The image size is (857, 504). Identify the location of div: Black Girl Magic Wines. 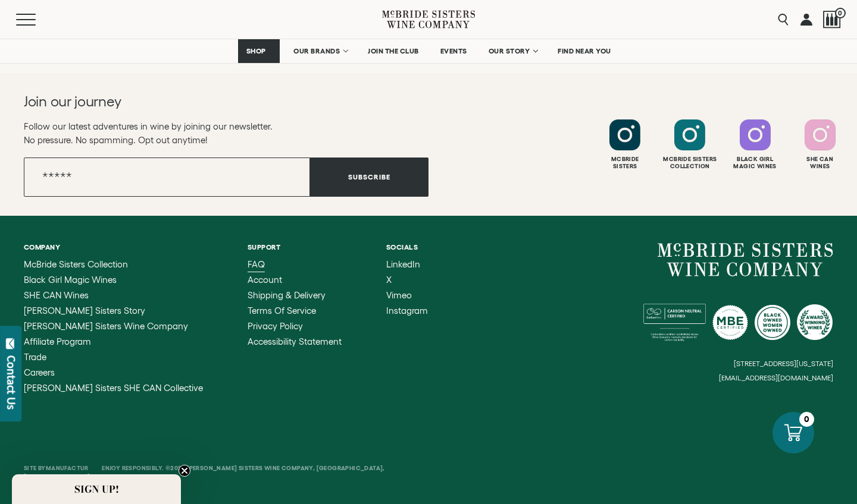
(755, 163).